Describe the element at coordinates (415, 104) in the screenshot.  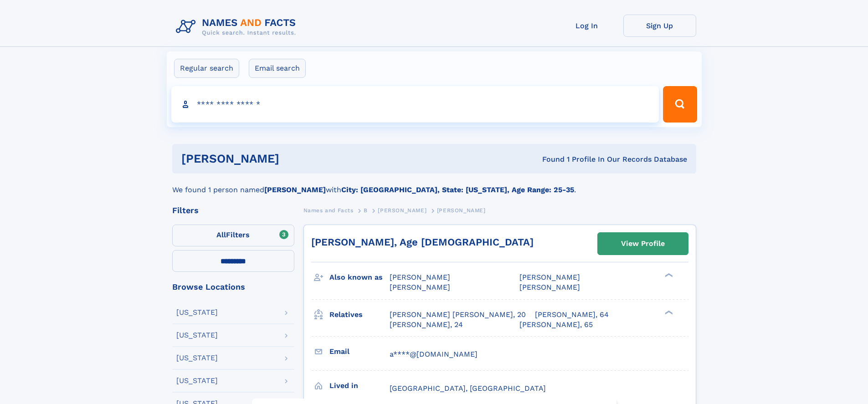
I see `input: search input` at that location.